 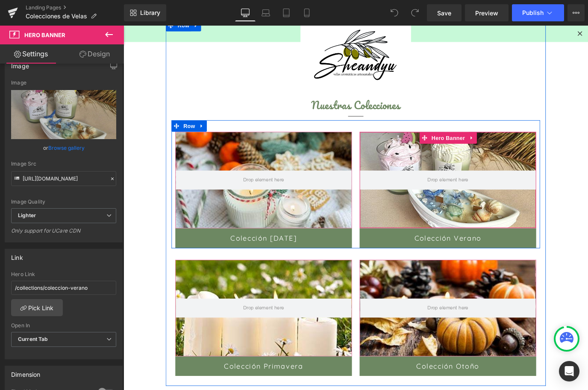 What do you see at coordinates (533, 13) in the screenshot?
I see `span: Publish` at bounding box center [533, 13].